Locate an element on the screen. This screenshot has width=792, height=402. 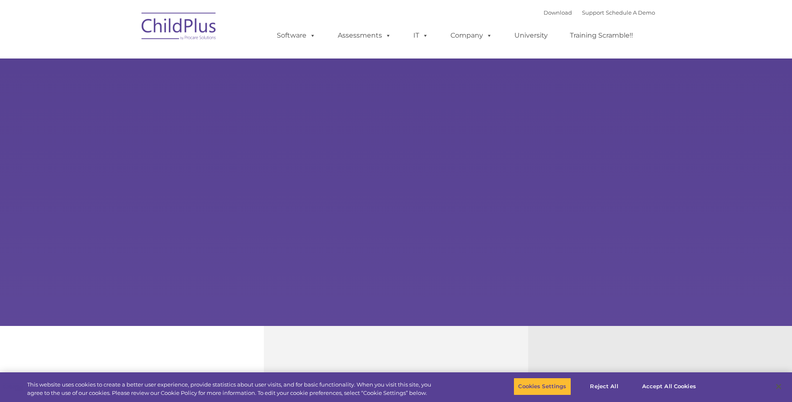
a: IT is located at coordinates (421, 36).